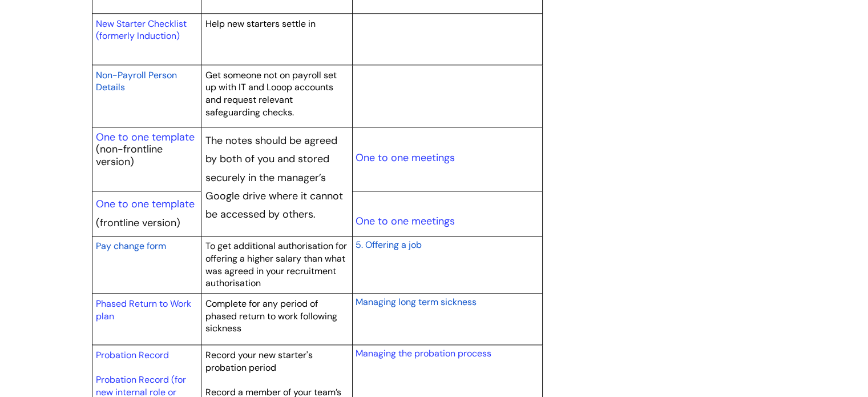 This screenshot has height=397, width=868. What do you see at coordinates (416, 302) in the screenshot?
I see `span: Managing long term sickness` at bounding box center [416, 302].